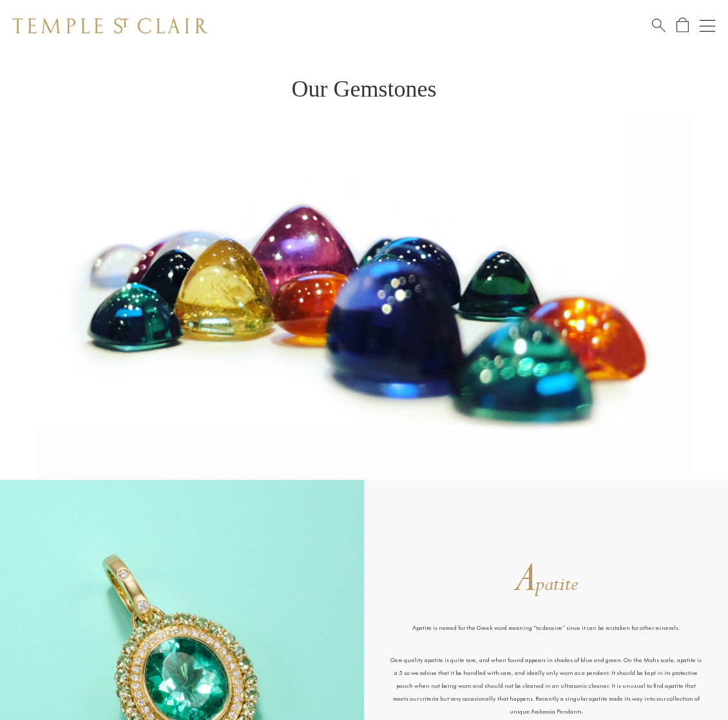 The image size is (728, 720). What do you see at coordinates (708, 26) in the screenshot?
I see `button: Open navigation` at bounding box center [708, 26].